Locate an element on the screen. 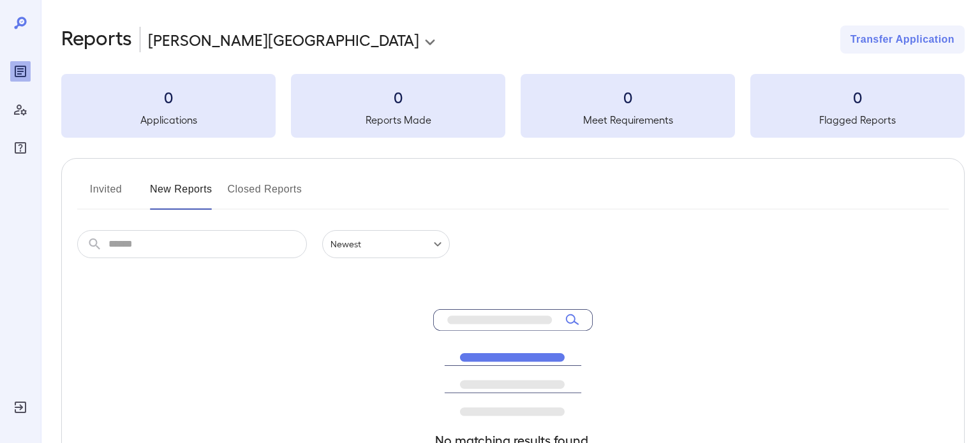 Image resolution: width=980 pixels, height=443 pixels. button: Invited is located at coordinates (106, 195).